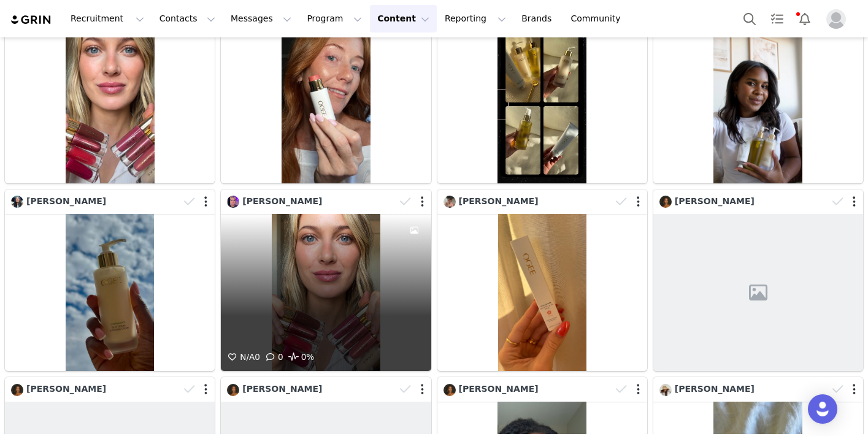 The height and width of the screenshot is (436, 868). I want to click on a: Tasks, so click(777, 19).